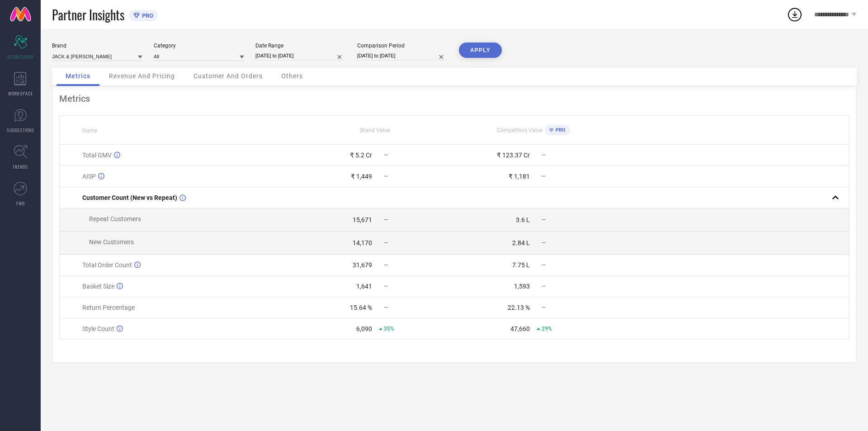  What do you see at coordinates (21, 130) in the screenshot?
I see `span: SUGGESTIONS` at bounding box center [21, 130].